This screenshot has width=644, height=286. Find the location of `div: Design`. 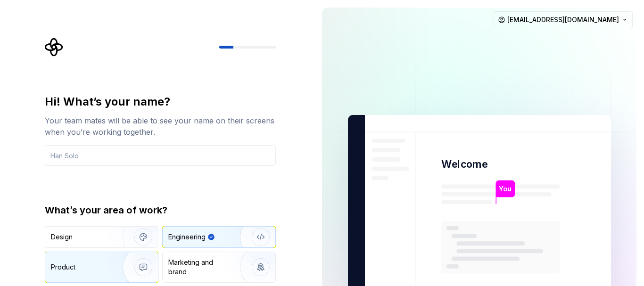

div: Design is located at coordinates (62, 237).